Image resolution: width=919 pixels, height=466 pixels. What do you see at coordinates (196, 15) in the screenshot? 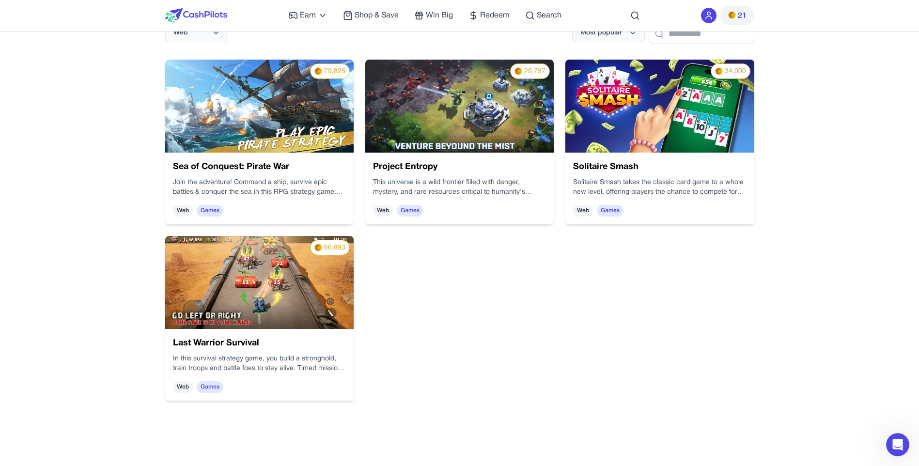
I see `img: CashPilots Logo` at bounding box center [196, 15].